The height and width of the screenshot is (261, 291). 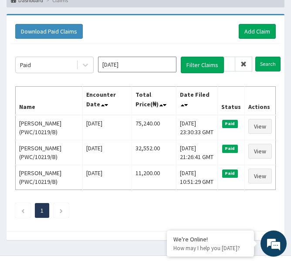 What do you see at coordinates (229, 64) in the screenshot?
I see `input: Search by HMO ID` at bounding box center [229, 64].